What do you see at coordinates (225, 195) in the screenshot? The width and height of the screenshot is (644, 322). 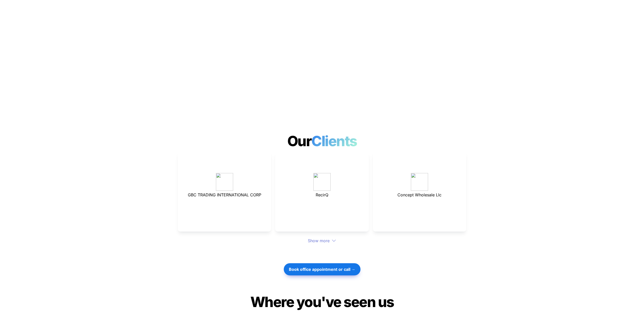 I see `span: GBC TRADING INTERNATIONAL CORP` at bounding box center [225, 195].